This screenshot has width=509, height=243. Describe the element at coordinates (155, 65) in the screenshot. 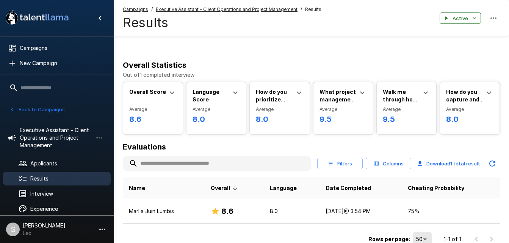

I see `b: Overall Statistics` at that location.